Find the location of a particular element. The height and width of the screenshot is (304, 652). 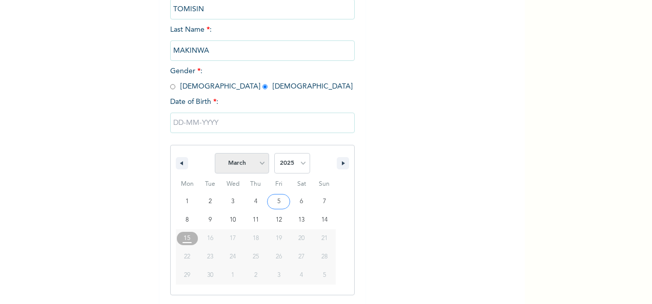

button: 6 is located at coordinates (301, 202).